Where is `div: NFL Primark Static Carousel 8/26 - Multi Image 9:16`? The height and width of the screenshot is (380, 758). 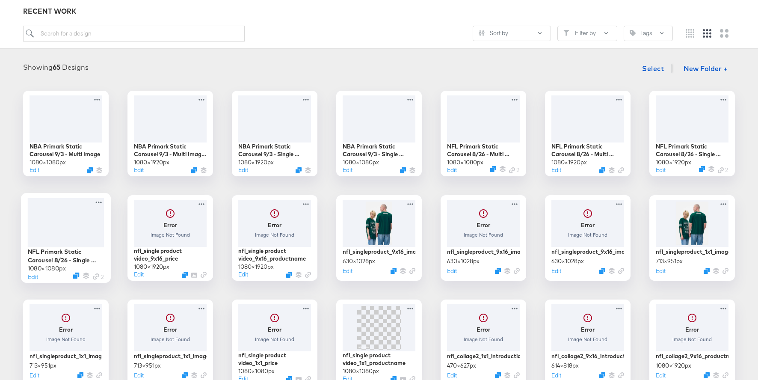
div: NFL Primark Static Carousel 8/26 - Multi Image 9:16 is located at coordinates (587, 150).